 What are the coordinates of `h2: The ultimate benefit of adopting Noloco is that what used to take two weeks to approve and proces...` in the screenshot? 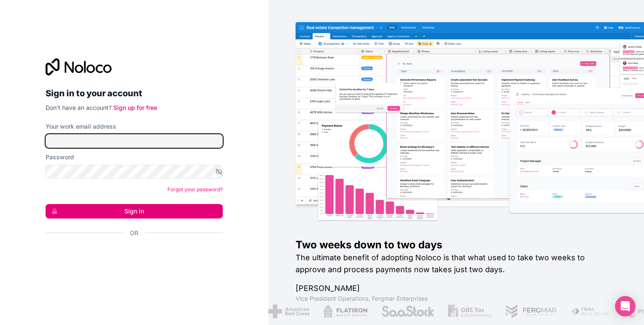 It's located at (456, 264).